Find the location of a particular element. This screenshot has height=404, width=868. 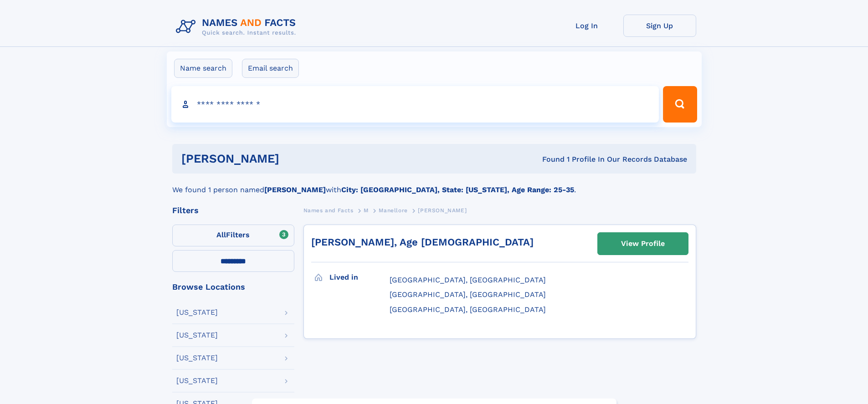

input: search input is located at coordinates (416, 105).